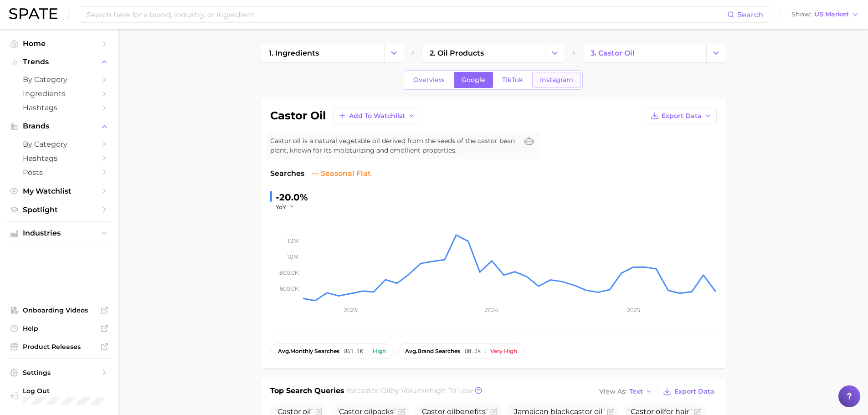  What do you see at coordinates (298, 116) in the screenshot?
I see `h1: castor oil` at bounding box center [298, 116].